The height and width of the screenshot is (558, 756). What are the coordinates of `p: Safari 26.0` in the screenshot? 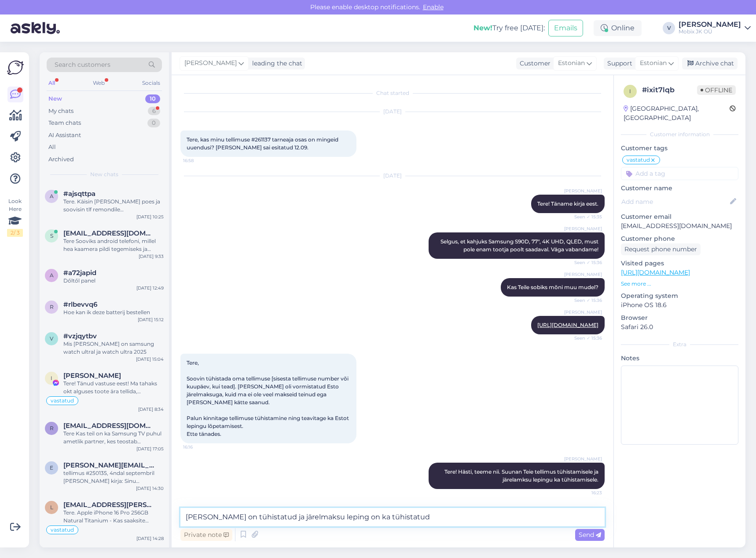 It's located at (679, 327).